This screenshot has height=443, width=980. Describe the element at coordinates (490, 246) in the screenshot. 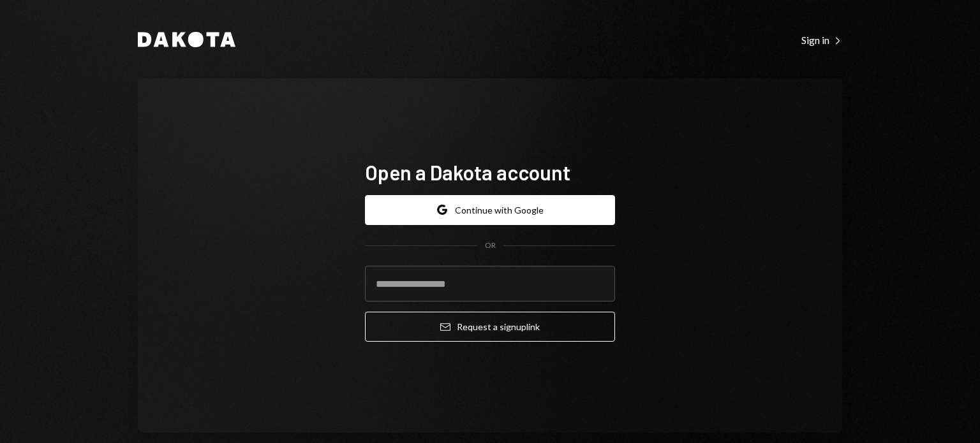

I see `div: OR` at that location.